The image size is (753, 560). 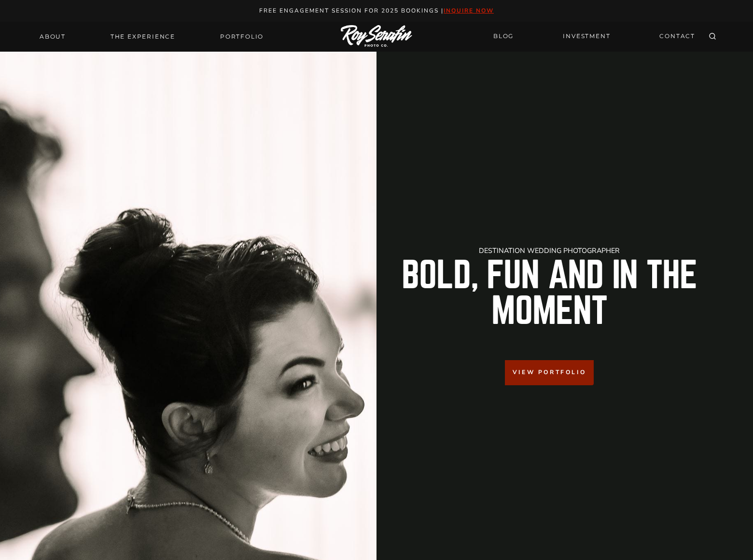 What do you see at coordinates (504, 37) in the screenshot?
I see `a: BLOG` at bounding box center [504, 37].